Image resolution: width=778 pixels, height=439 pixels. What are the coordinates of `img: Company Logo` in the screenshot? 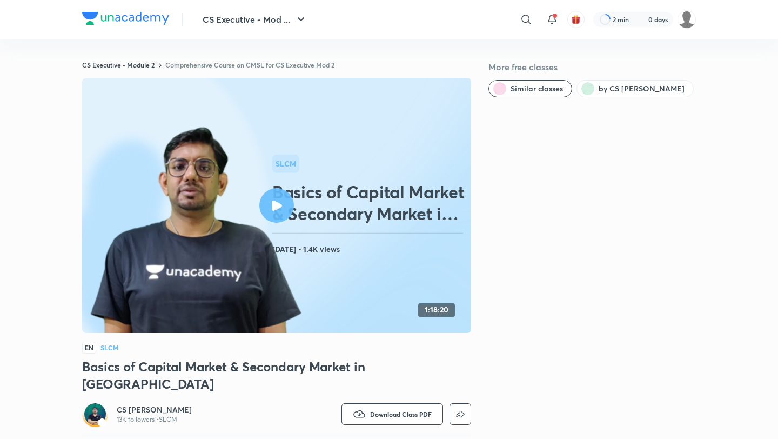 It's located at (125, 18).